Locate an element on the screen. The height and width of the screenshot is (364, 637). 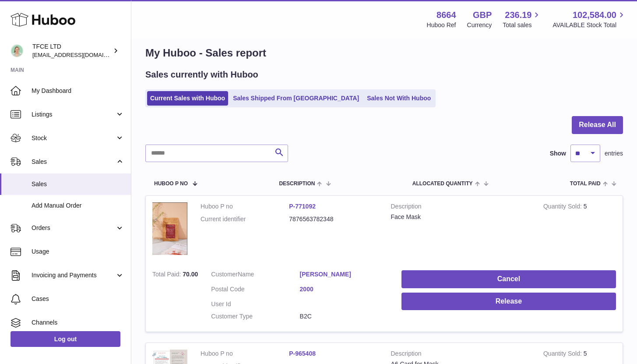
div: Face Mask is located at coordinates (461, 217).